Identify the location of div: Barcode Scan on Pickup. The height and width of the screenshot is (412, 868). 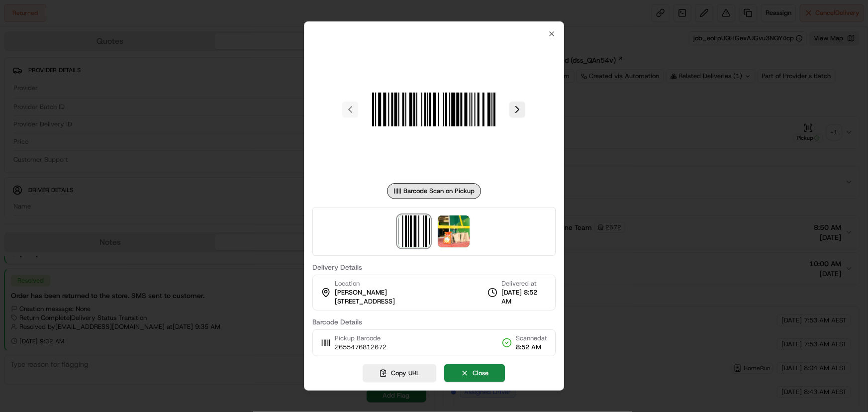
(434, 191).